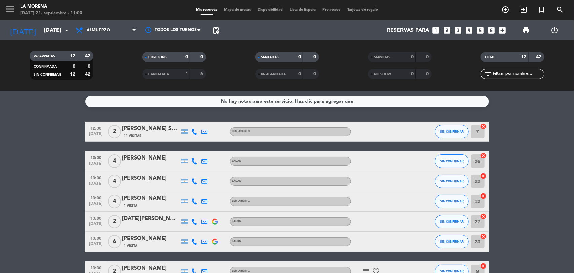  What do you see at coordinates (270, 58) in the screenshot?
I see `span: SENTADAS` at bounding box center [270, 58].